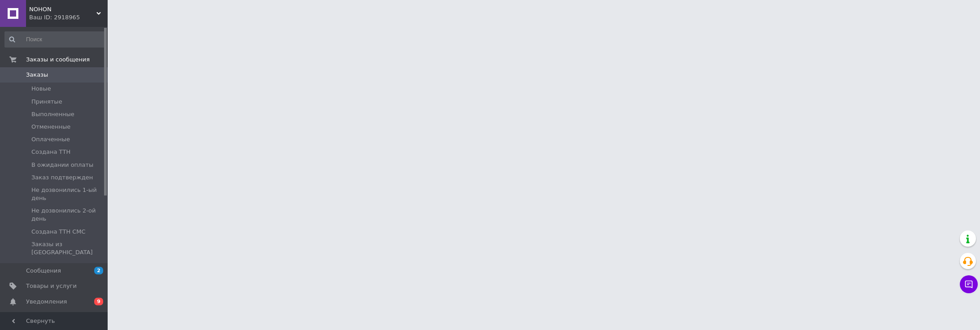 This screenshot has width=980, height=330. I want to click on span: Не дозвонились 2-ой день, so click(68, 215).